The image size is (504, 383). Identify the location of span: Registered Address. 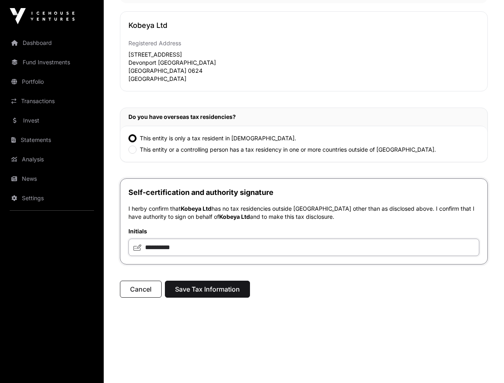
(155, 43).